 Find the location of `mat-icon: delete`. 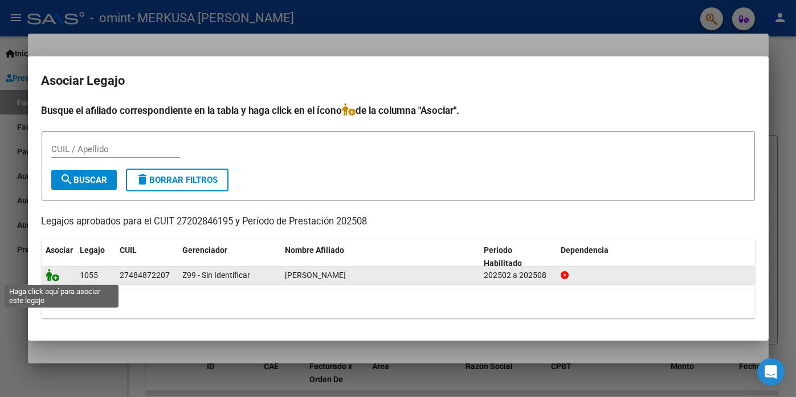

mat-icon: delete is located at coordinates (143, 179).